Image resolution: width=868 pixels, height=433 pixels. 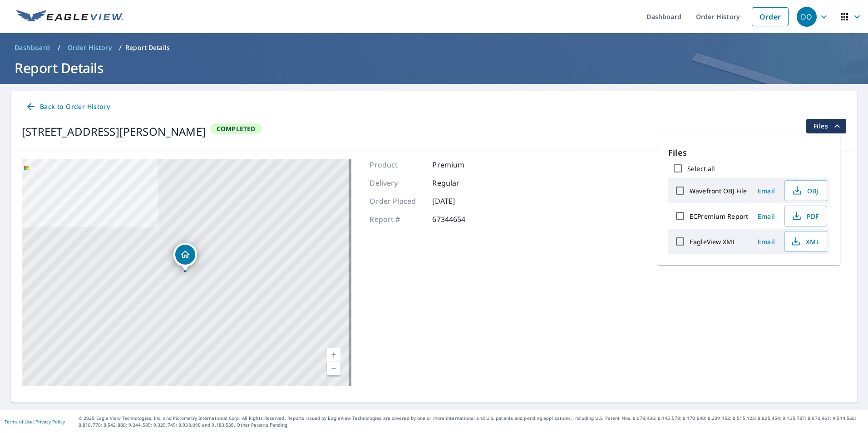 What do you see at coordinates (397, 219) in the screenshot?
I see `p: Report #` at bounding box center [397, 219].